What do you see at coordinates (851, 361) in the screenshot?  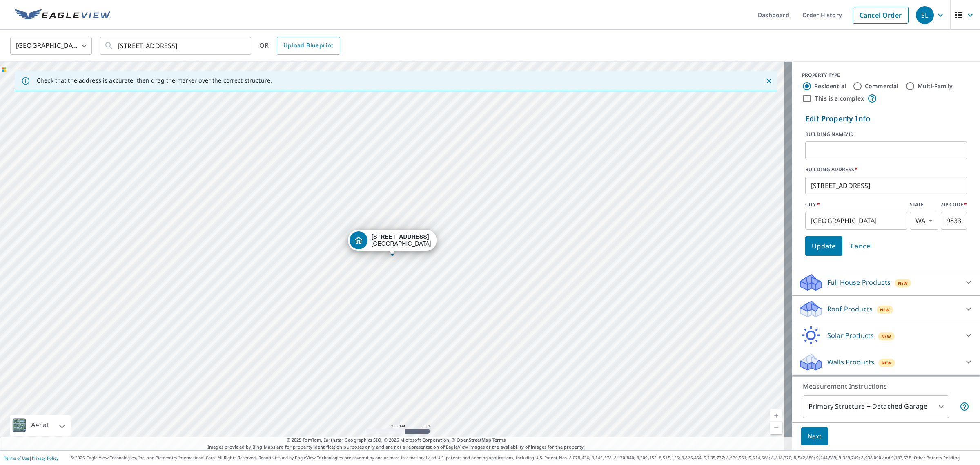 I see `p: Walls Products` at bounding box center [851, 361].